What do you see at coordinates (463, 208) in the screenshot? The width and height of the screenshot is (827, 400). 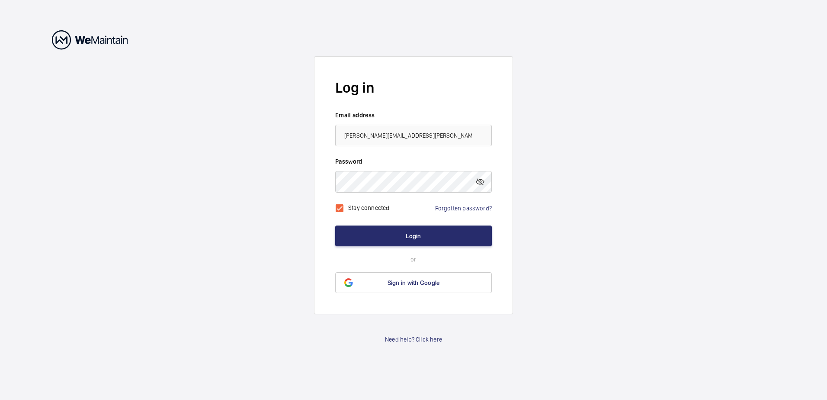 I see `a: Forgotten password?` at bounding box center [463, 208].